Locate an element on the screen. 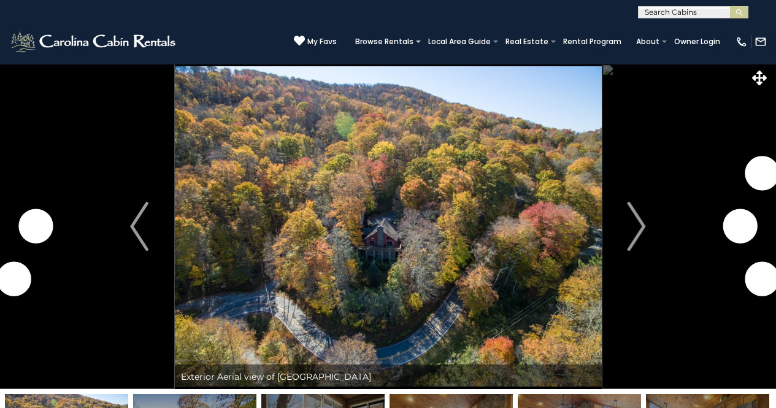  a: My Favs is located at coordinates (315, 41).